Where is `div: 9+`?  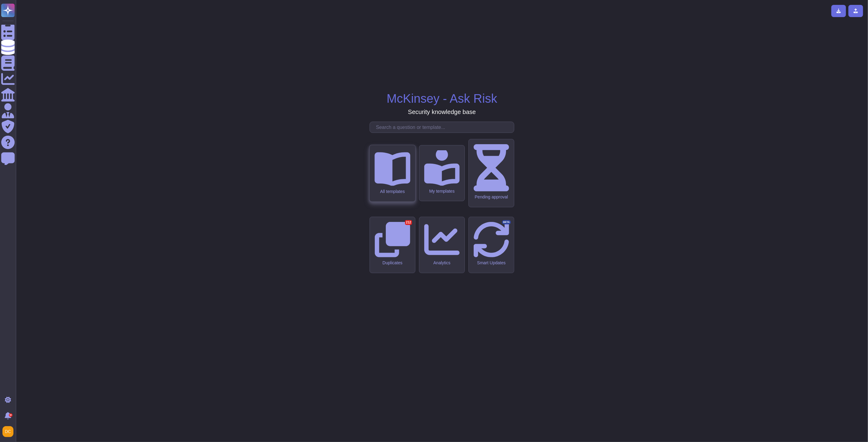
div: 9+ is located at coordinates (10, 415).